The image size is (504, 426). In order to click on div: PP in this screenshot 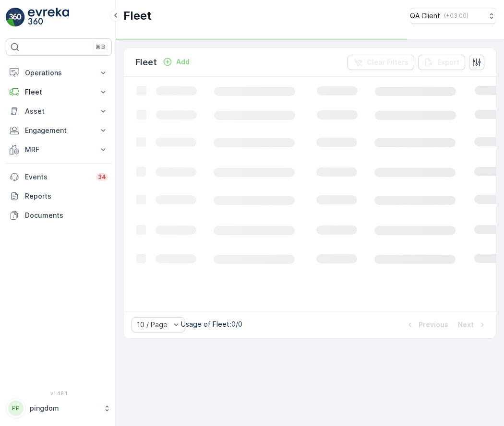, I will do `click(16, 408)`.